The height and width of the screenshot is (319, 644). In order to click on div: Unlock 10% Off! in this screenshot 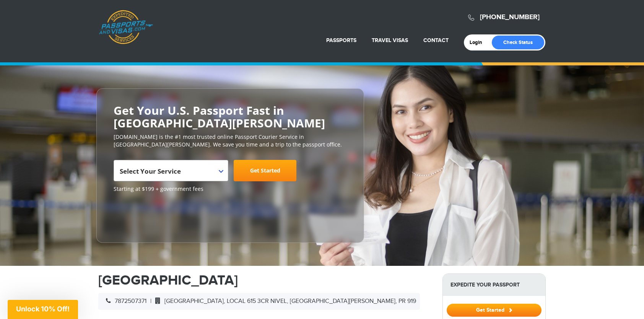, I will do `click(43, 310)`.